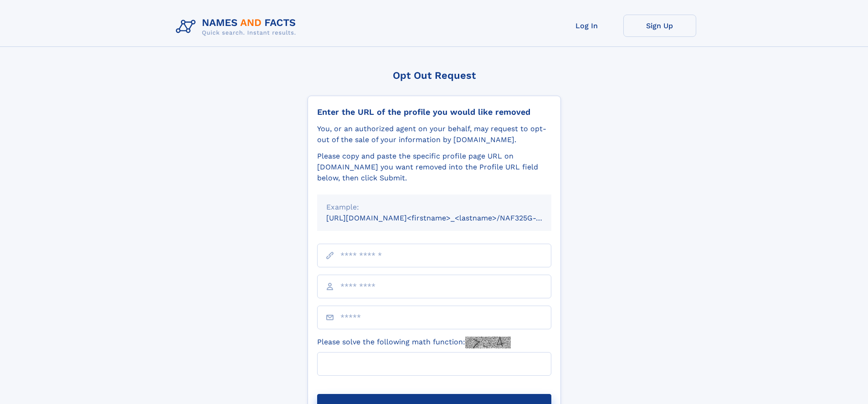 The width and height of the screenshot is (868, 404). Describe the element at coordinates (434, 207) in the screenshot. I see `div: Example:` at that location.